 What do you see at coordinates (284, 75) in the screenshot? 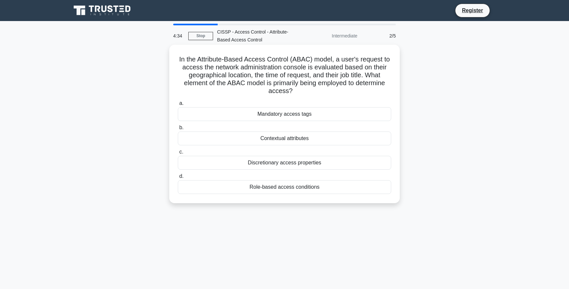
I see `h5: In the Attribute-Based Access Control (ABAC) model, a user's request to access the network admini...` at bounding box center [284, 75].